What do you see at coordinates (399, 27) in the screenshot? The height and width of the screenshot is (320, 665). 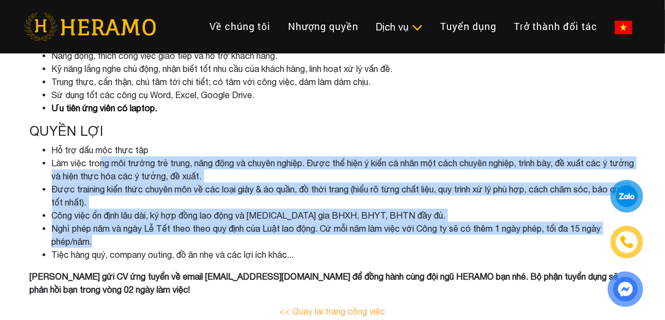 I see `div: Dịch vụ` at bounding box center [399, 27].